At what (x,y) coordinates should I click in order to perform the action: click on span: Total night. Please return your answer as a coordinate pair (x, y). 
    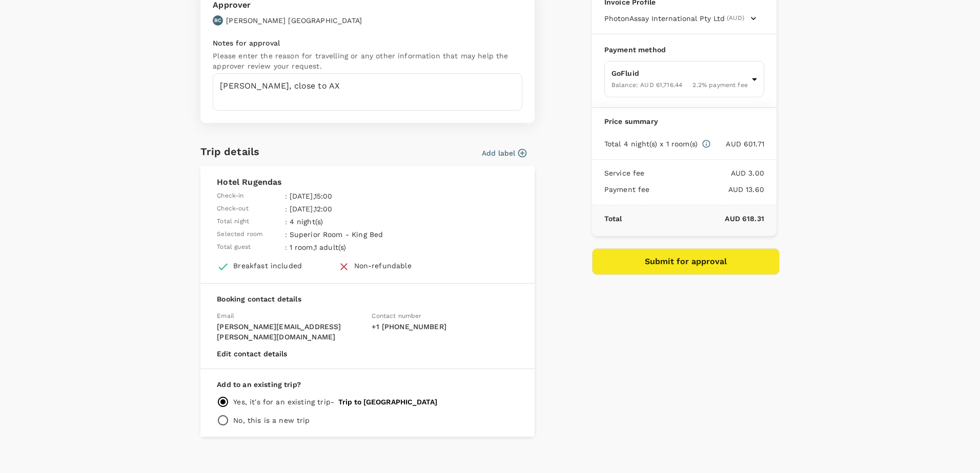
    Looking at the image, I should click on (233, 222).